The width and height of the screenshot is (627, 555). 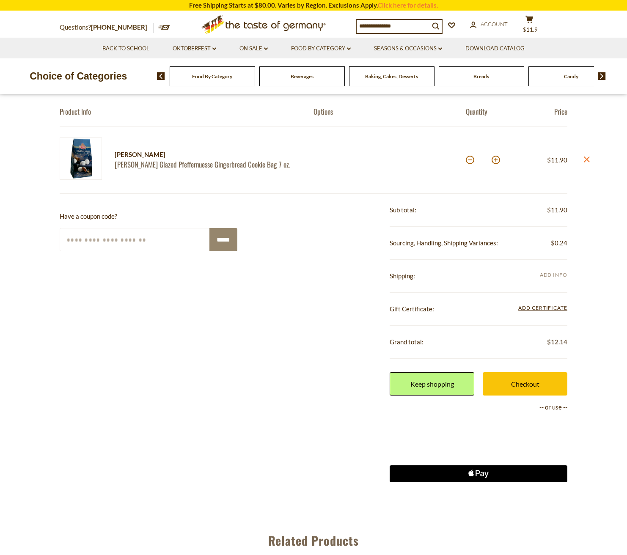 What do you see at coordinates (542, 111) in the screenshot?
I see `div: Price` at bounding box center [542, 111].